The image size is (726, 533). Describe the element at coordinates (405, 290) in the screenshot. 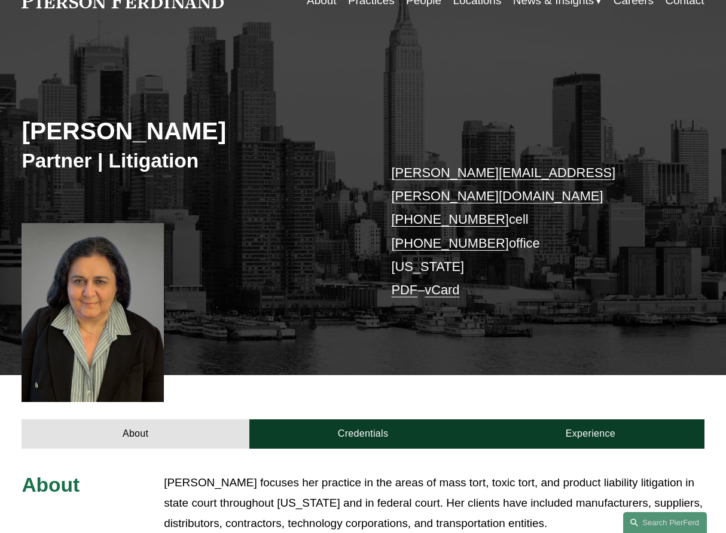

I see `a: PDF` at that location.